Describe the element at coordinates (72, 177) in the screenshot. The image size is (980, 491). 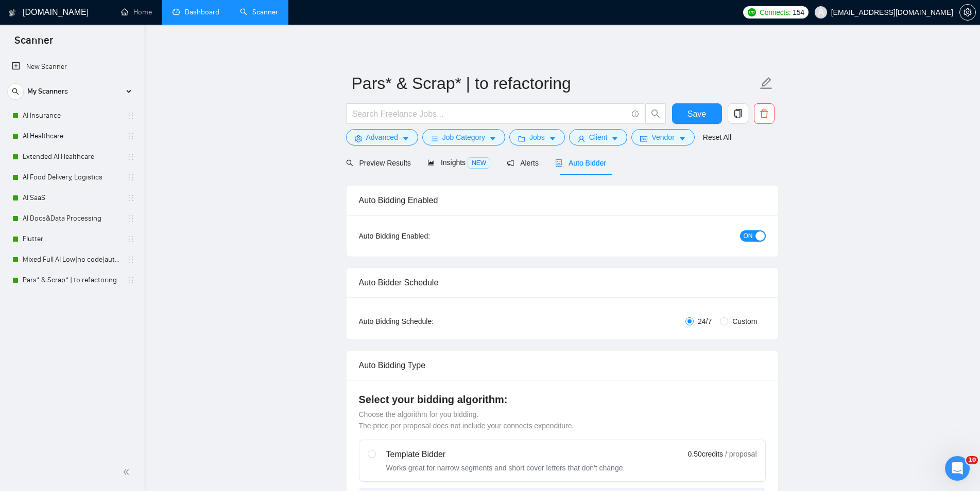
I see `a: AI Food Delivery, Logistics` at that location.